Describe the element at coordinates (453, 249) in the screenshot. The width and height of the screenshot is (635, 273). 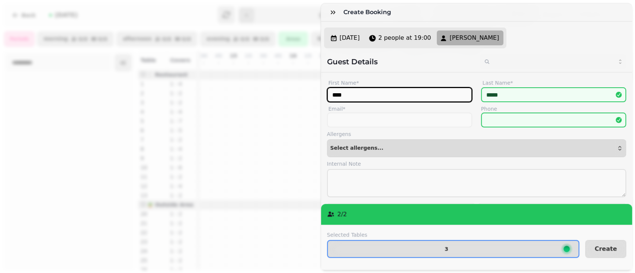
I see `button: 3` at that location.